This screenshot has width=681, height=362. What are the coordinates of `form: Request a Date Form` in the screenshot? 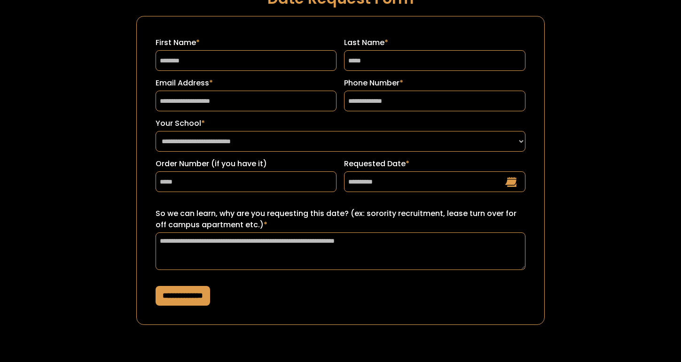 It's located at (340, 171).